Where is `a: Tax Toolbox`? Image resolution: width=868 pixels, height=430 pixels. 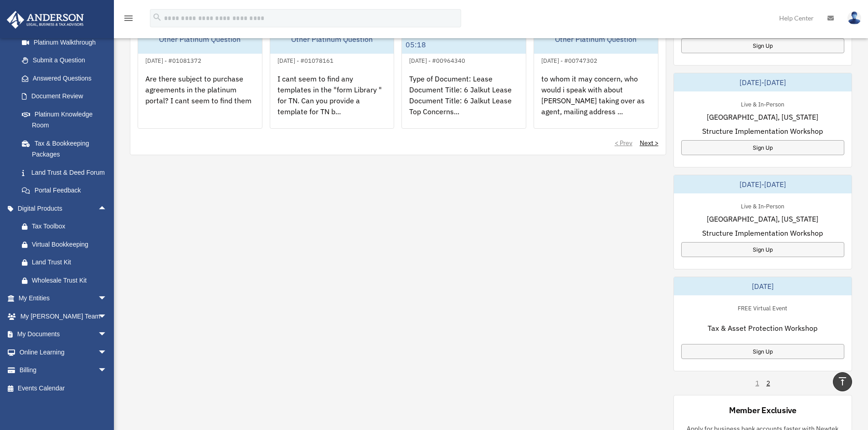 a: Tax Toolbox is located at coordinates (67, 227).